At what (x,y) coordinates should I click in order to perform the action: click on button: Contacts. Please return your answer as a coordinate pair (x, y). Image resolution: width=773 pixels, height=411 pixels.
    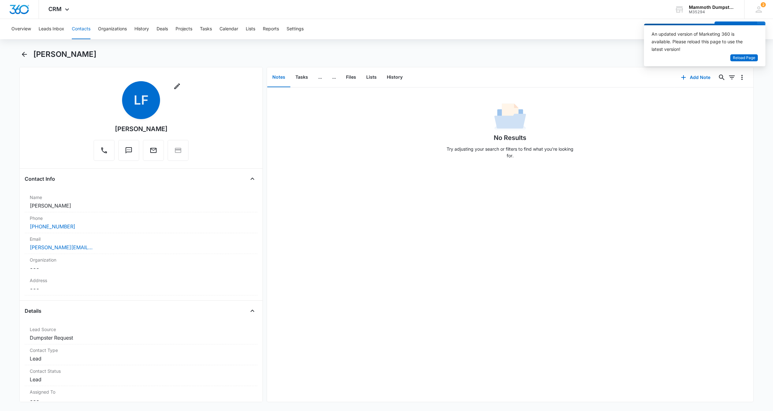
    Looking at the image, I should click on (81, 29).